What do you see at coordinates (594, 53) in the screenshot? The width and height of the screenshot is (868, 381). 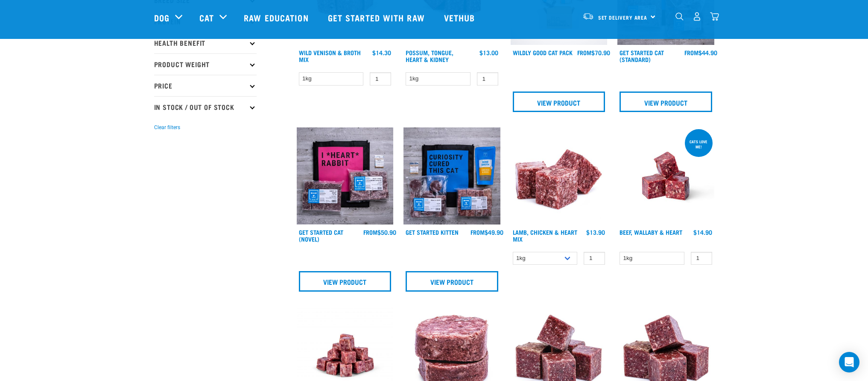 I see `div: $70.90` at bounding box center [594, 53].